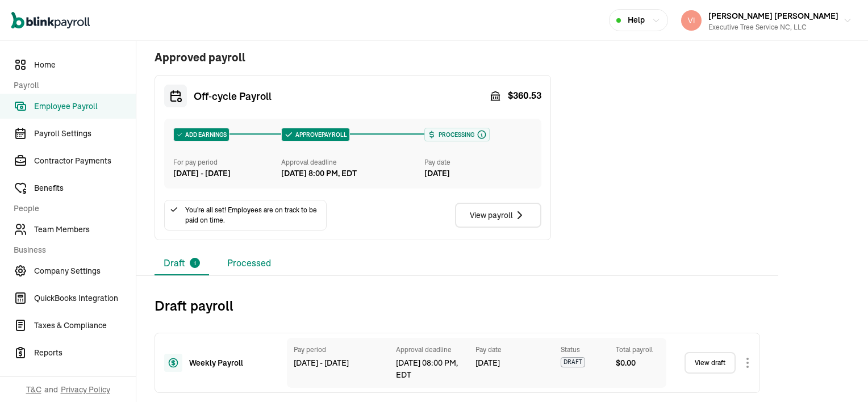 This screenshot has width=868, height=402. Describe the element at coordinates (639, 20) in the screenshot. I see `button: Help` at that location.